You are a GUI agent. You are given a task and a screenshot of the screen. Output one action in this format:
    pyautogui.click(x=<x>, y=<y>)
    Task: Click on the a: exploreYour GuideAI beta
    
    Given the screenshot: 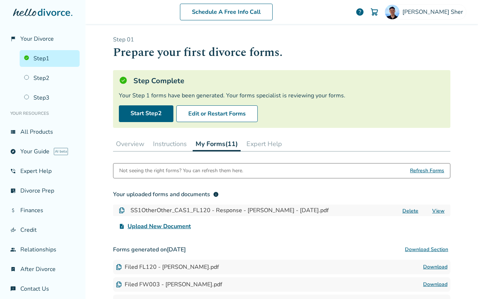 What is the action you would take?
    pyautogui.click(x=42, y=151)
    